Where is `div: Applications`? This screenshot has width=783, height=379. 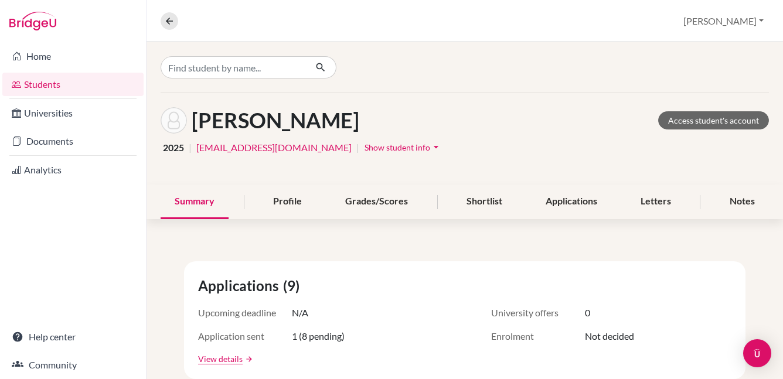
div: Applications is located at coordinates (571, 201).